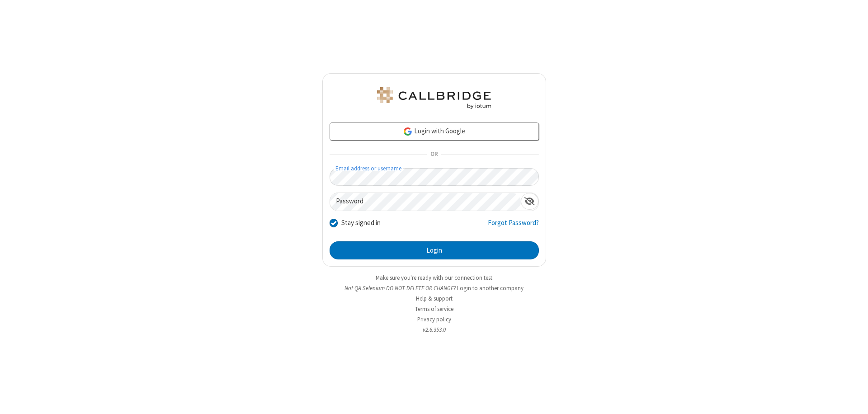  Describe the element at coordinates (434, 250) in the screenshot. I see `button: Login` at that location.